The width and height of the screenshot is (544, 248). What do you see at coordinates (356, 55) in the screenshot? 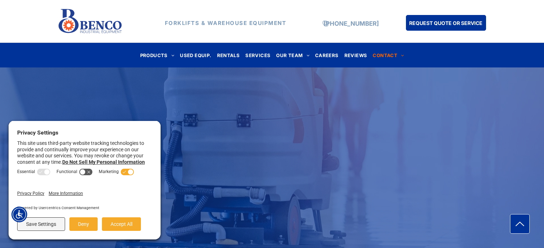
I see `a: REVIEWS` at bounding box center [356, 55].